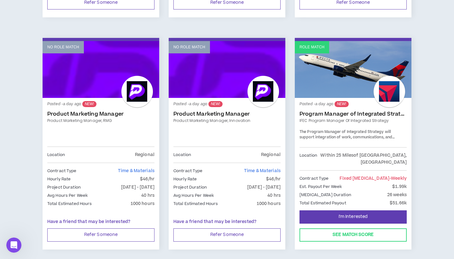 This screenshot has height=259, width=454. I want to click on a: IFEC Program Manager of Integrated Strategy, so click(353, 121).